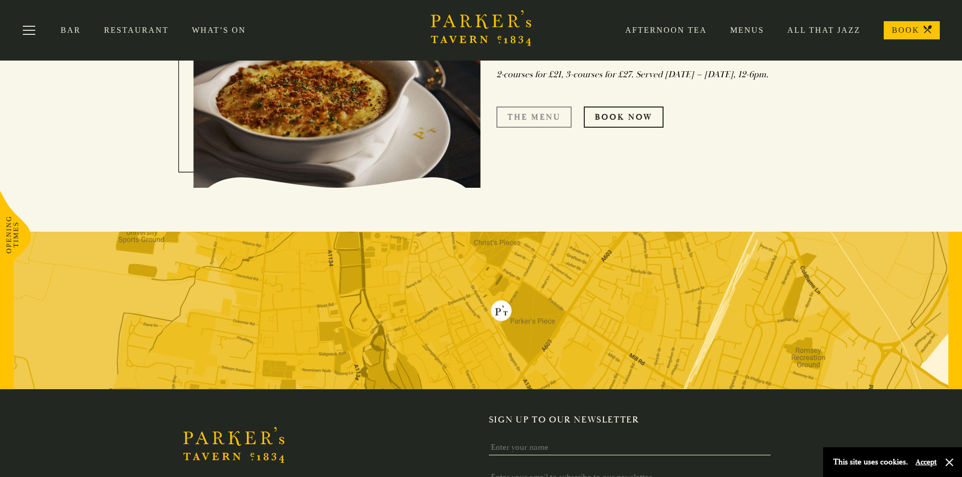 The width and height of the screenshot is (962, 477). Describe the element at coordinates (624, 117) in the screenshot. I see `a: Book Now` at that location.